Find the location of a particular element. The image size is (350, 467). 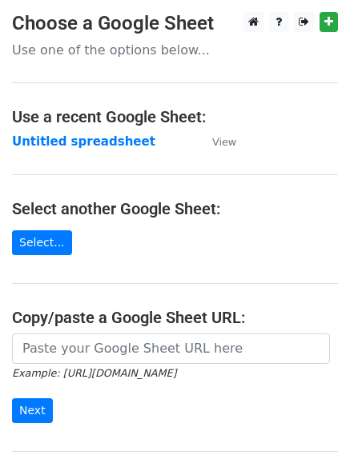

h3: Choose a Google Sheet is located at coordinates (174, 23).